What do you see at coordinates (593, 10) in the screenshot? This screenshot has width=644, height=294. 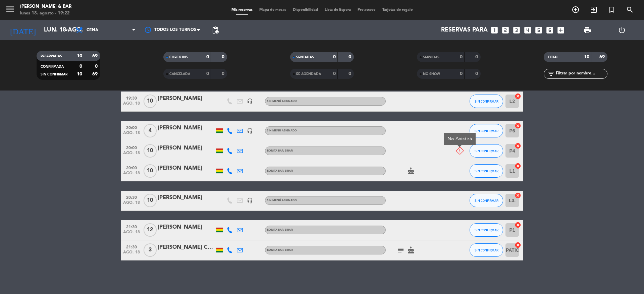 I see `i: exit_to_app` at bounding box center [593, 10].